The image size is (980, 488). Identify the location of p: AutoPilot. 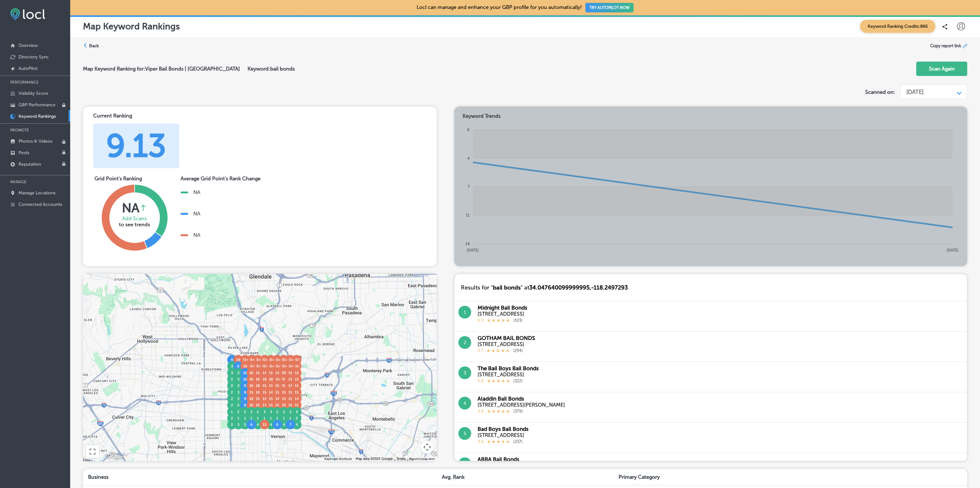
(28, 68).